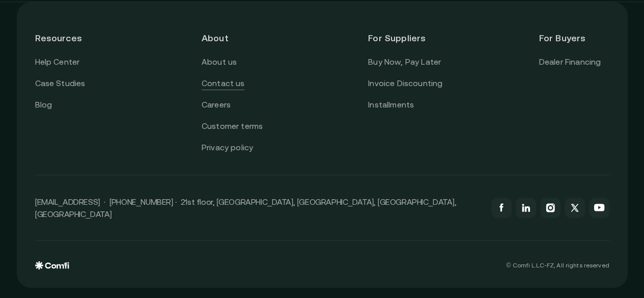 The height and width of the screenshot is (298, 644). Describe the element at coordinates (44, 105) in the screenshot. I see `a: Blog` at that location.